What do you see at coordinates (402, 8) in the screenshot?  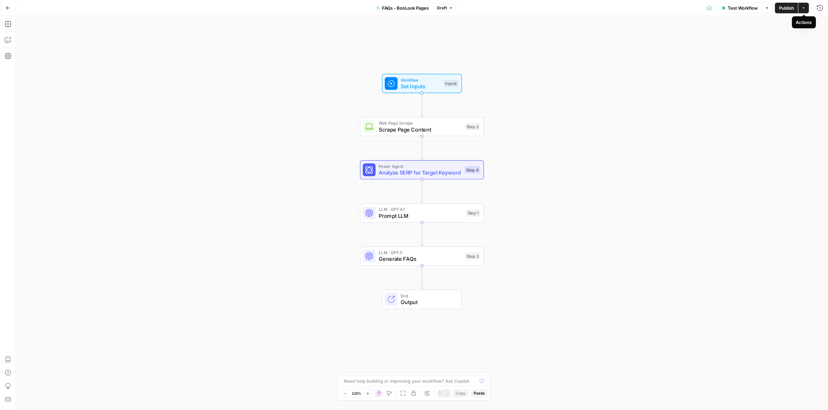 I see `button: FAQs - BonLook Pages` at bounding box center [402, 8].